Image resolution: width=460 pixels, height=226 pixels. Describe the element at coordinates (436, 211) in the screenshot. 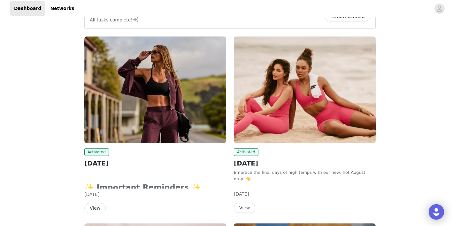

I see `div: Open Intercom Messenger` at that location.